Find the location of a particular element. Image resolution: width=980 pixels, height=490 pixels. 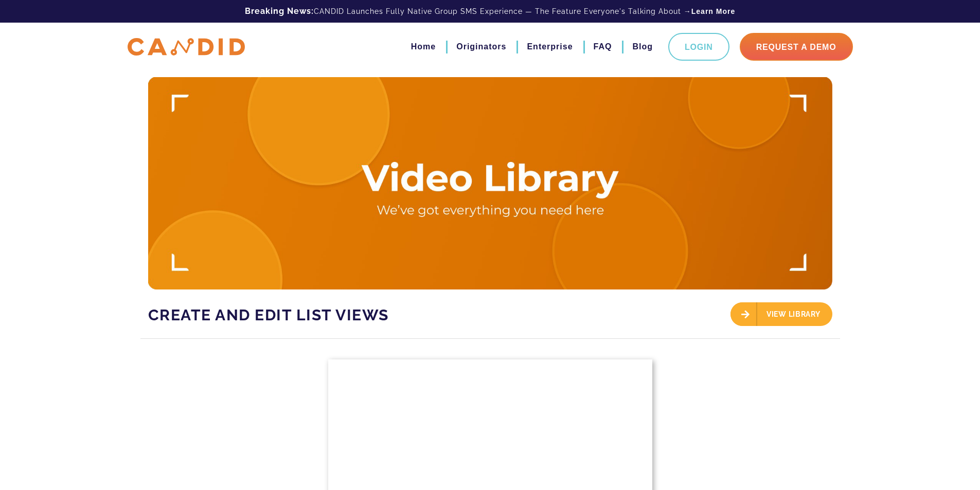

a: View Library is located at coordinates (781, 323).